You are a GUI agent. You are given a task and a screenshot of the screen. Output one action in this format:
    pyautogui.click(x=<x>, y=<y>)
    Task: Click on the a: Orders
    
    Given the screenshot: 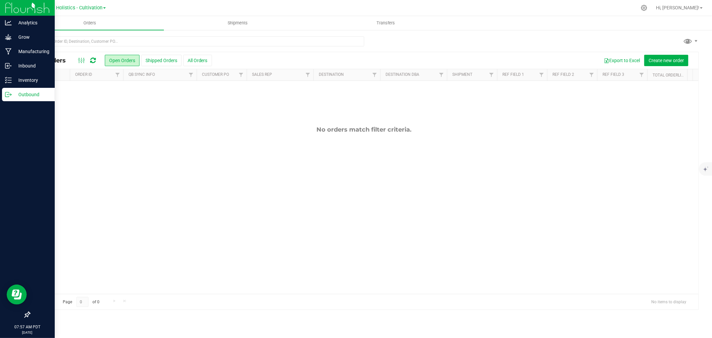 What is the action you would take?
    pyautogui.click(x=90, y=23)
    